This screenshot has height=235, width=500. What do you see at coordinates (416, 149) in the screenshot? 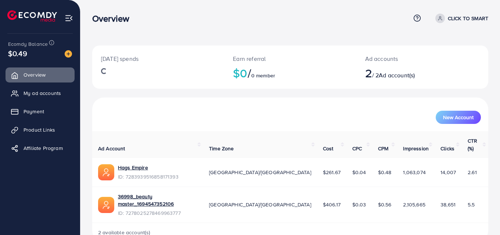
I see `span: Impression` at bounding box center [416, 149].